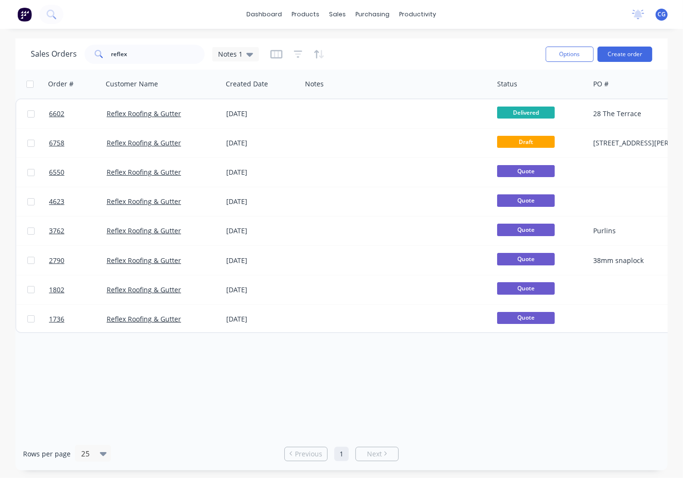 This screenshot has width=683, height=478. Describe the element at coordinates (418, 14) in the screenshot. I see `div: productivity` at that location.